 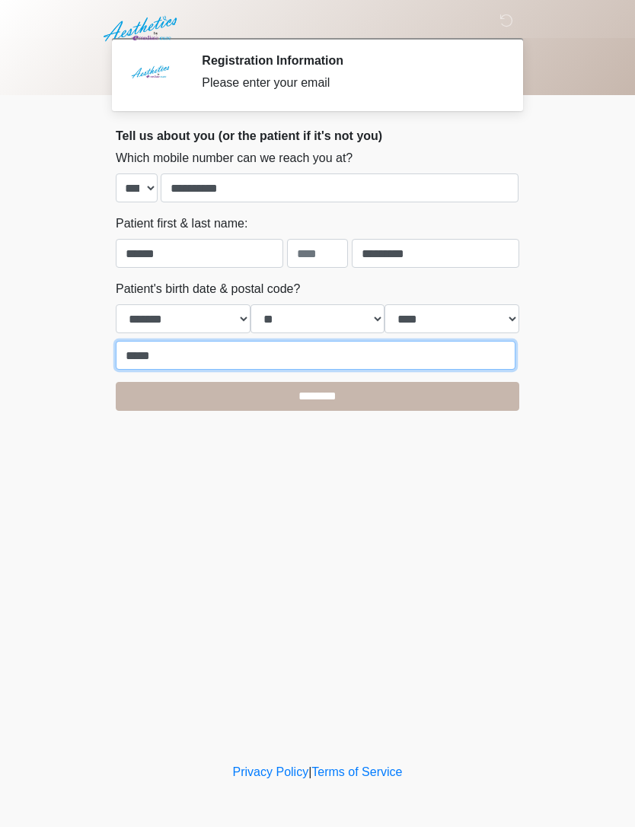 I want to click on h2: Registration Information, so click(x=348, y=60).